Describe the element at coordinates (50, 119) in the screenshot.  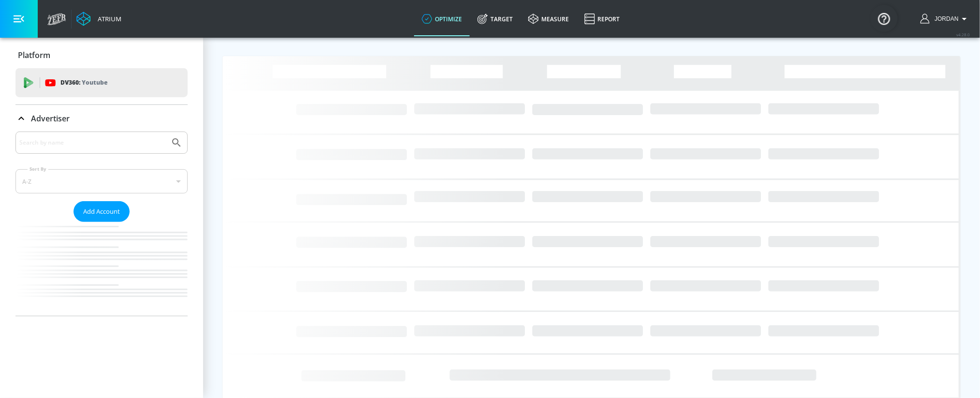
I see `p: Advertiser` at that location.